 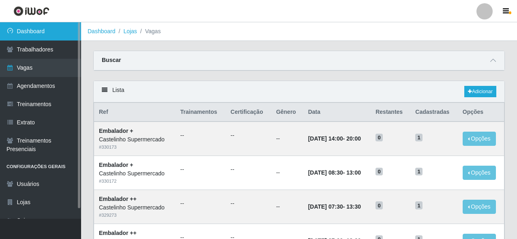 I want to click on time: 20:00, so click(x=354, y=139).